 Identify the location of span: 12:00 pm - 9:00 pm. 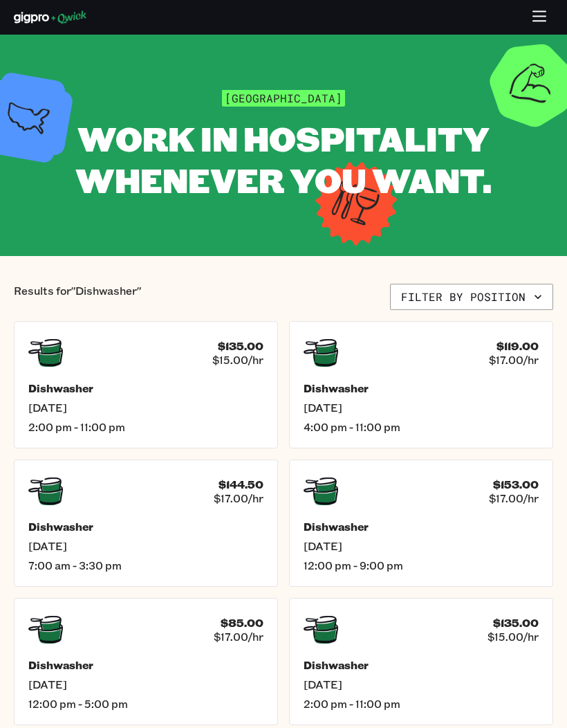
(421, 565).